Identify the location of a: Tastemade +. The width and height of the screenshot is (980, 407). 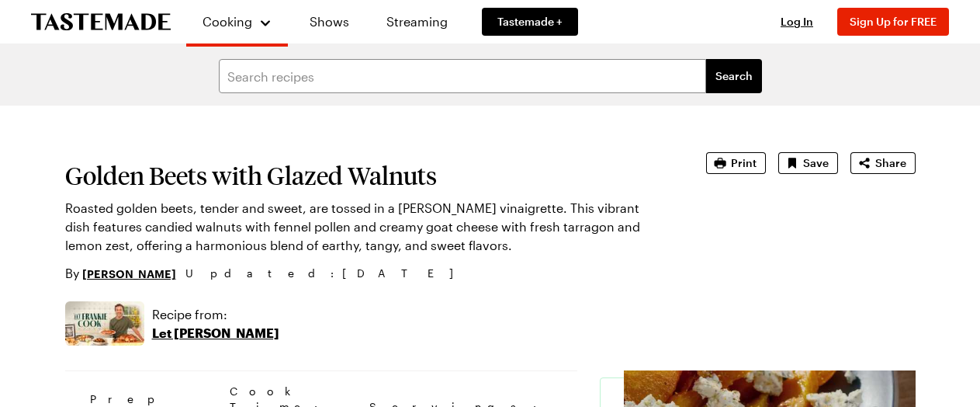
(530, 22).